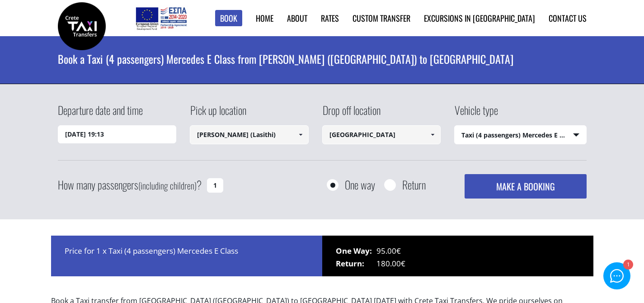 The image size is (644, 303). Describe the element at coordinates (458, 256) in the screenshot. I see `div: 95.00€ 180.00€` at that location.